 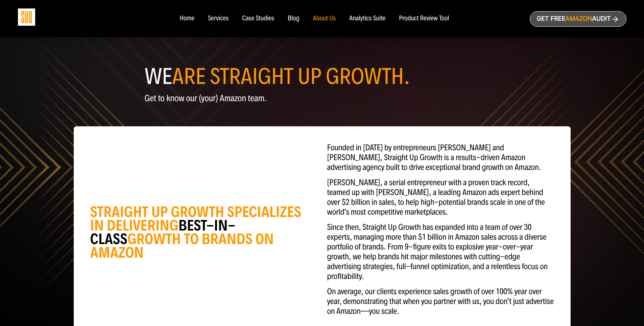 I want to click on p: On average, our clients experience sales growth of over 100% year over year, demonstrating that w..., so click(x=441, y=301).